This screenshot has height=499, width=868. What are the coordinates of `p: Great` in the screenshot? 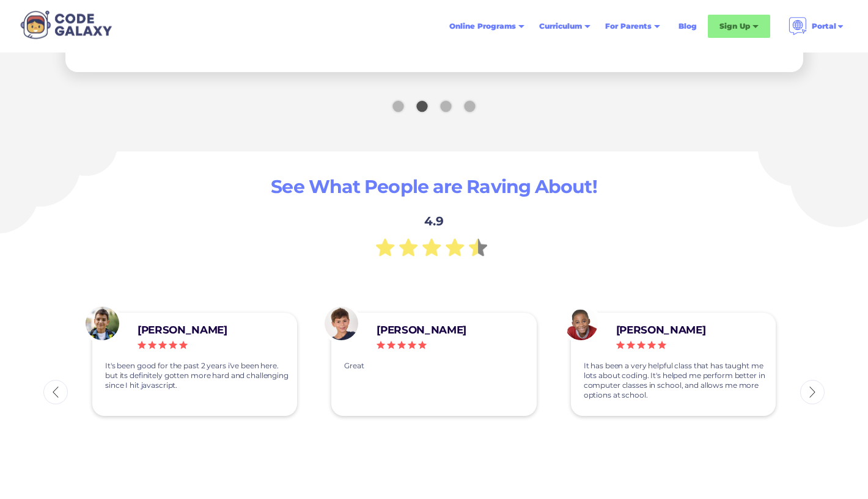 It's located at (437, 380).